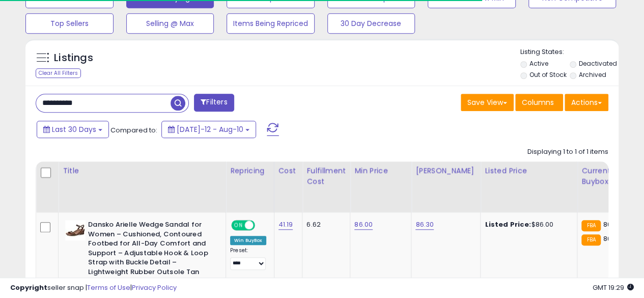  Describe the element at coordinates (538, 103) in the screenshot. I see `span: Columns` at that location.